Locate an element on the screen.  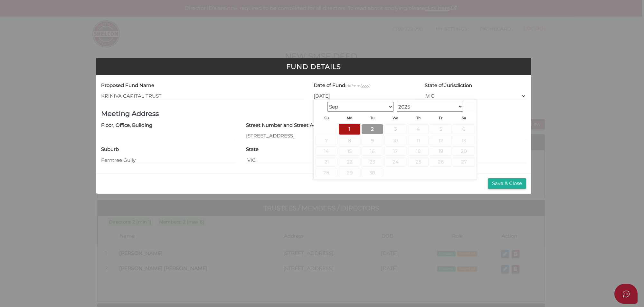
span: 29 is located at coordinates (349, 173).